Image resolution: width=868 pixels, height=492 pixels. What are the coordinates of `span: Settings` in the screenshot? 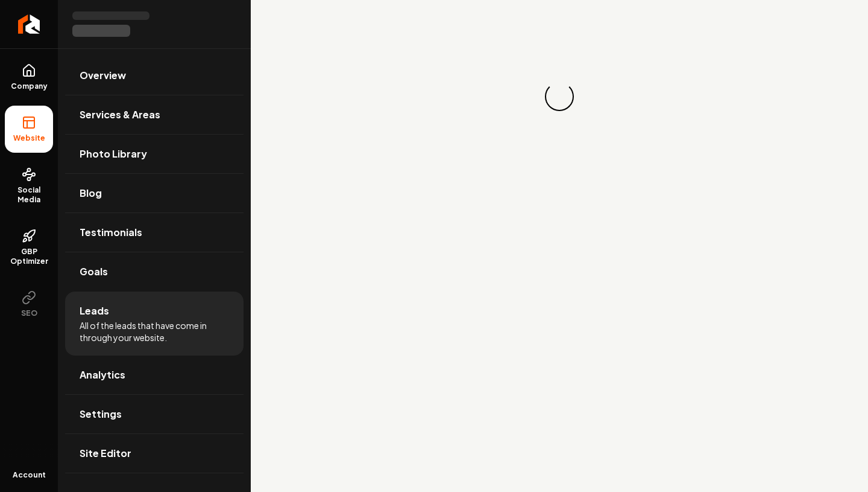 It's located at (101, 414).